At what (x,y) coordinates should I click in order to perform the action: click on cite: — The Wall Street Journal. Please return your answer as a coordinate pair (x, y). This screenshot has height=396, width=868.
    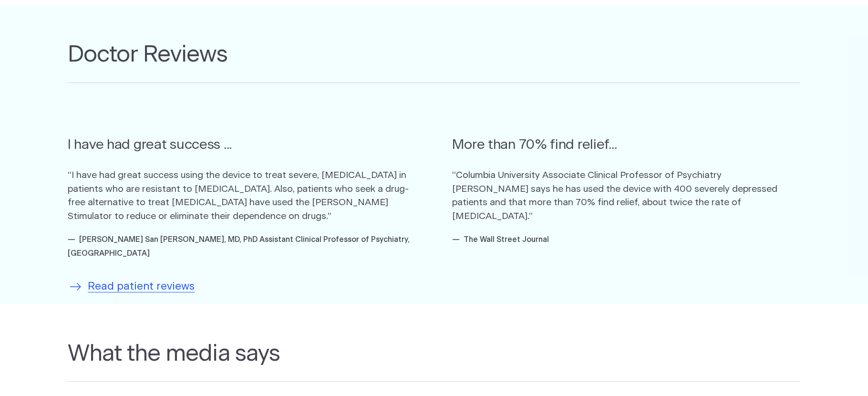
    Looking at the image, I should click on (500, 239).